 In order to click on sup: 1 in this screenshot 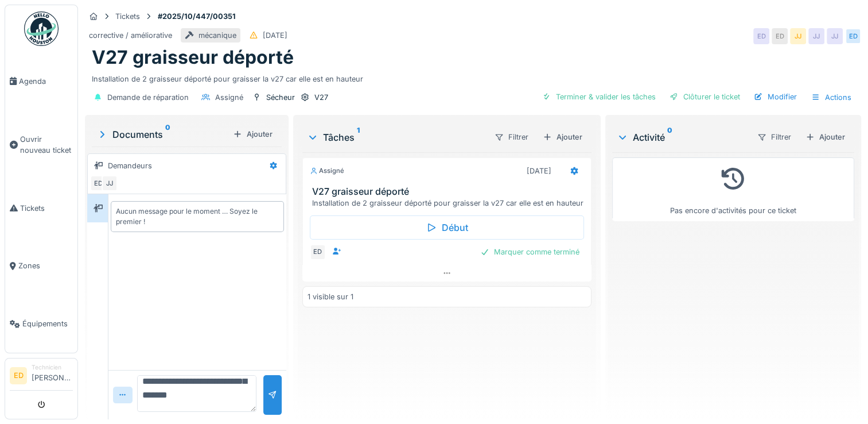, I will do `click(358, 138)`.